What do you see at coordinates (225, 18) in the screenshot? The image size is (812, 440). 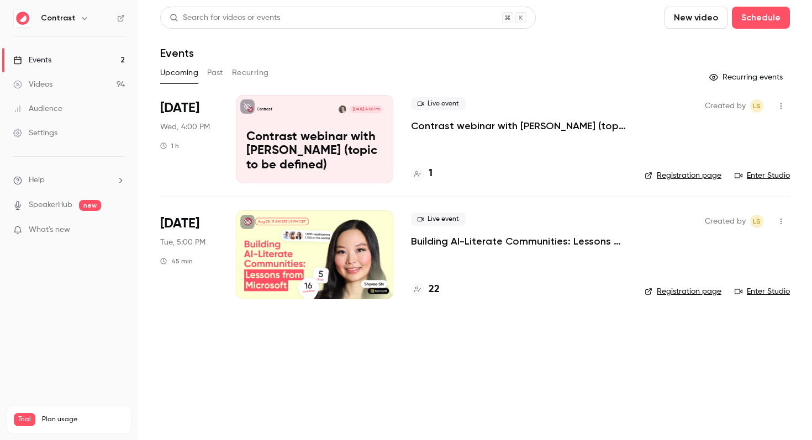 I see `div: Search for videos or events` at bounding box center [225, 18].